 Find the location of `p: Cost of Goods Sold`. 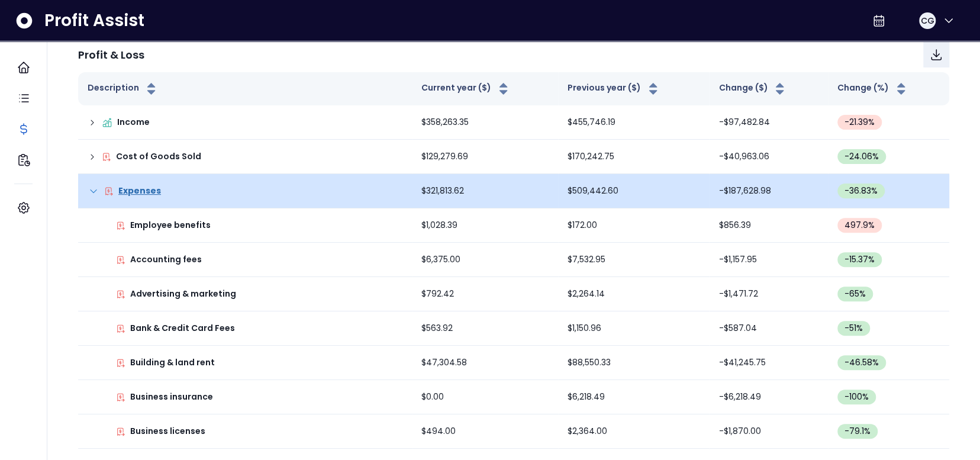

p: Cost of Goods Sold is located at coordinates (158, 156).